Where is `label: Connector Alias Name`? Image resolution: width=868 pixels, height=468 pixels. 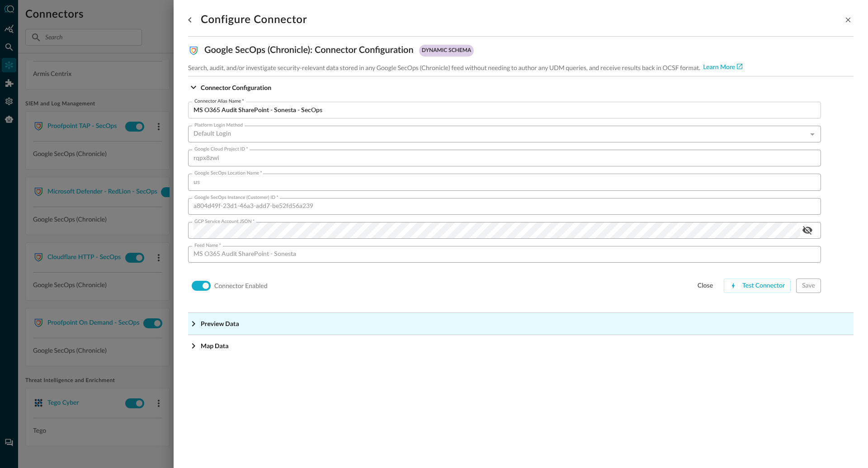
label: Connector Alias Name is located at coordinates (219, 101).